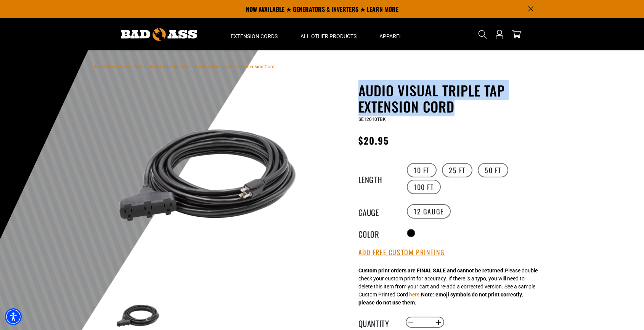 The height and width of the screenshot is (330, 644). I want to click on a: cart, so click(516, 34).